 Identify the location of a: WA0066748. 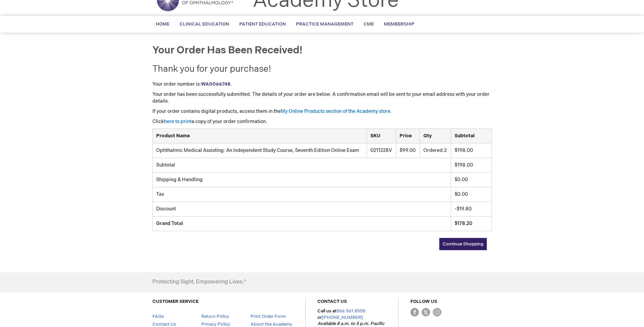
(216, 84).